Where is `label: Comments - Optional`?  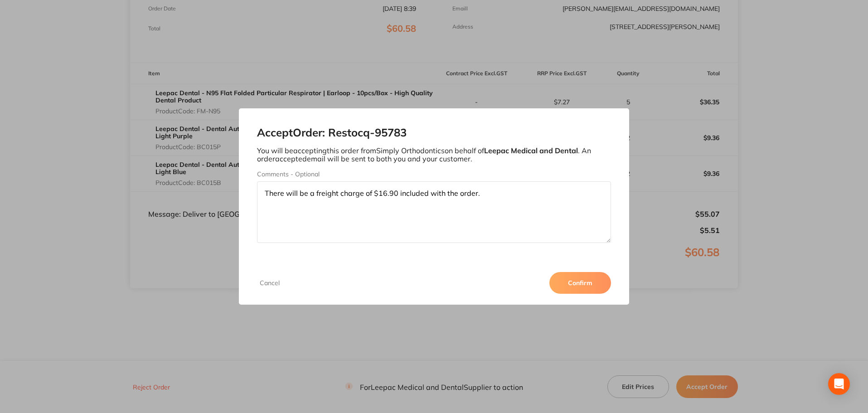 label: Comments - Optional is located at coordinates (434, 174).